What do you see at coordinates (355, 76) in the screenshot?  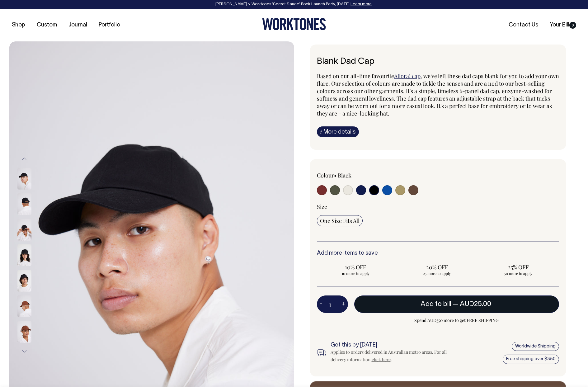 I see `span: Based on our all-time favourite` at bounding box center [355, 76].